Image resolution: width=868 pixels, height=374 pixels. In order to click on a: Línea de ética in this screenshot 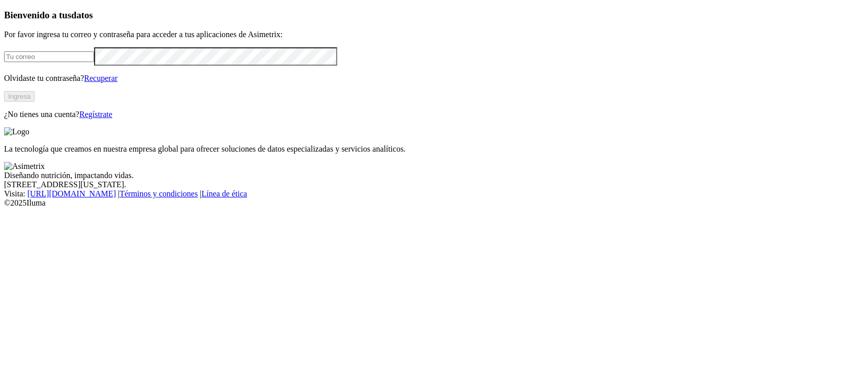, I will do `click(224, 194)`.